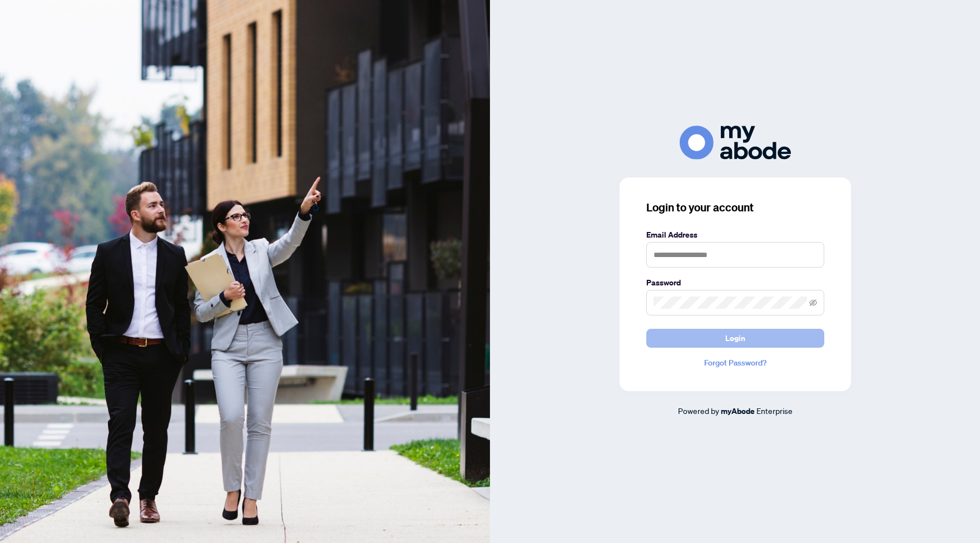 Image resolution: width=980 pixels, height=543 pixels. I want to click on h3: Login to your account, so click(735, 207).